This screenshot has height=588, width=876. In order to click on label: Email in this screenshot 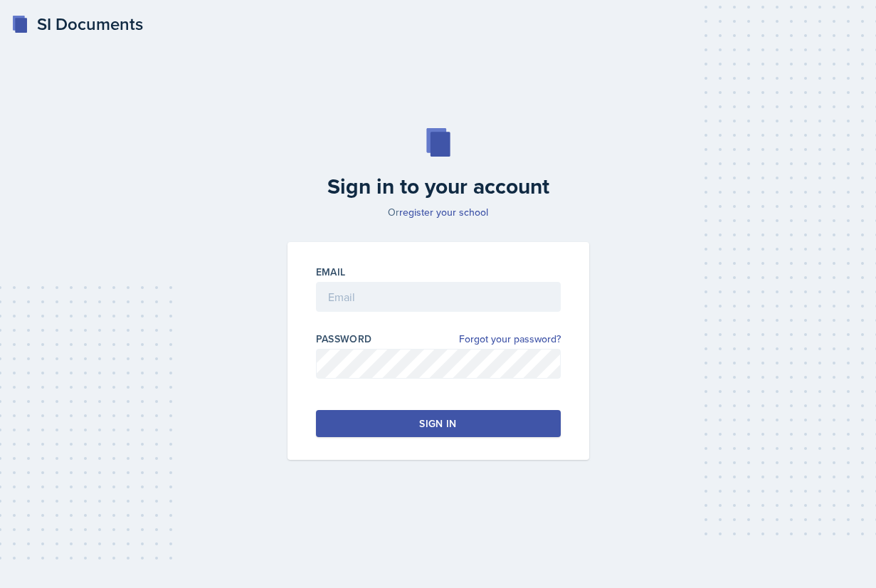, I will do `click(331, 272)`.